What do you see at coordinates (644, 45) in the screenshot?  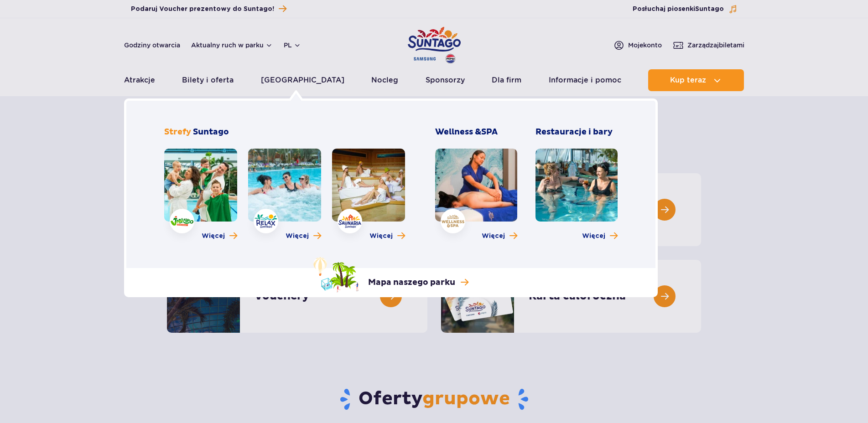 I see `span: Moje konto` at bounding box center [644, 45].